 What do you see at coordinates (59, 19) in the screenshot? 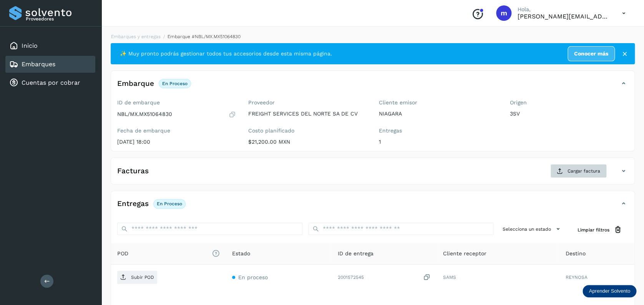
I see `p: Proveedores` at bounding box center [59, 19].